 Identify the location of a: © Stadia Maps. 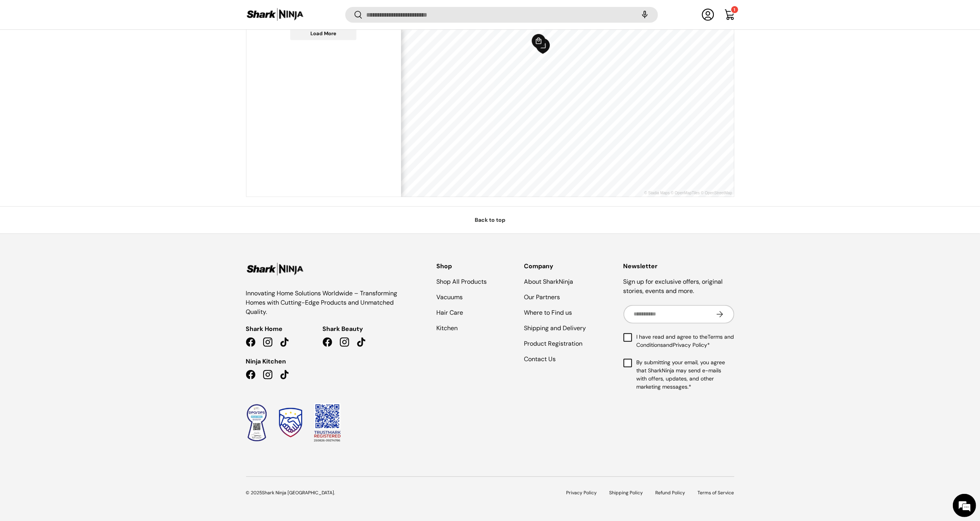
(657, 193).